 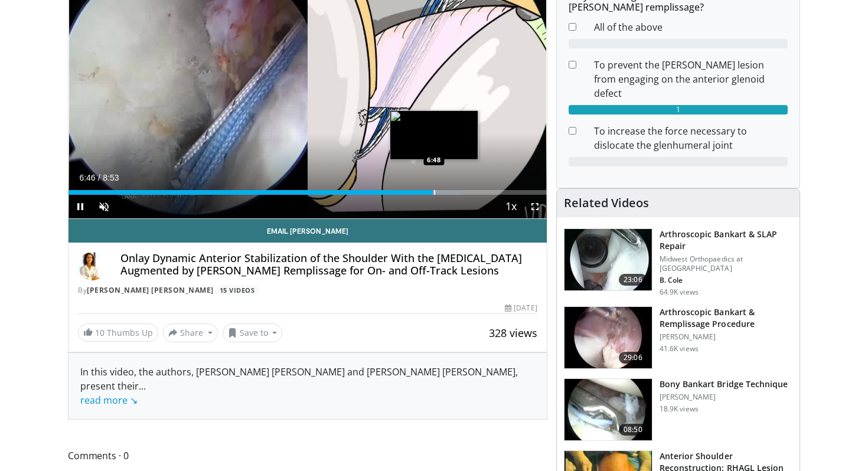 What do you see at coordinates (81, 206) in the screenshot?
I see `button: Pause` at bounding box center [81, 206].